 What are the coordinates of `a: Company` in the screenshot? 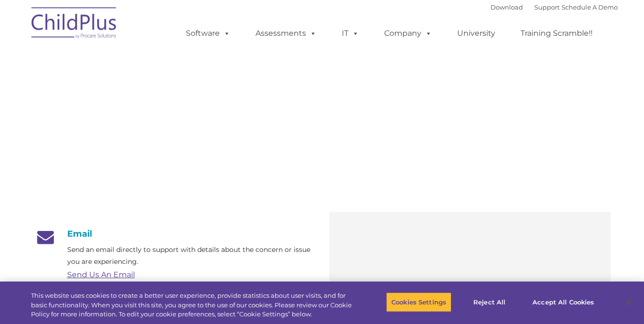 It's located at (408, 33).